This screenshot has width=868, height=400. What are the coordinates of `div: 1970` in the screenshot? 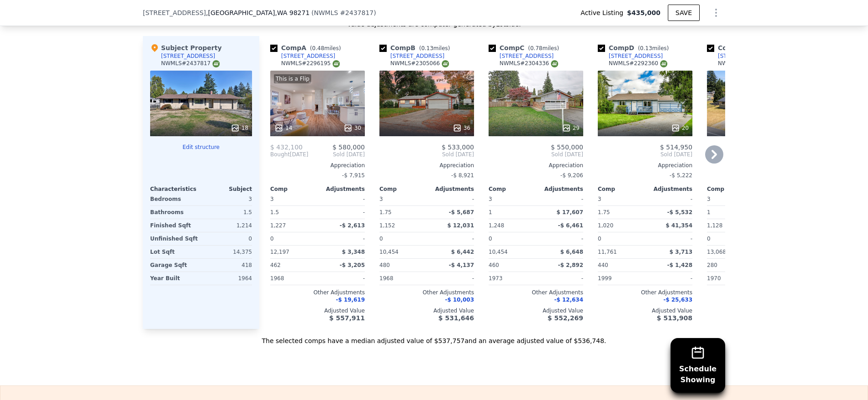 It's located at (730, 278).